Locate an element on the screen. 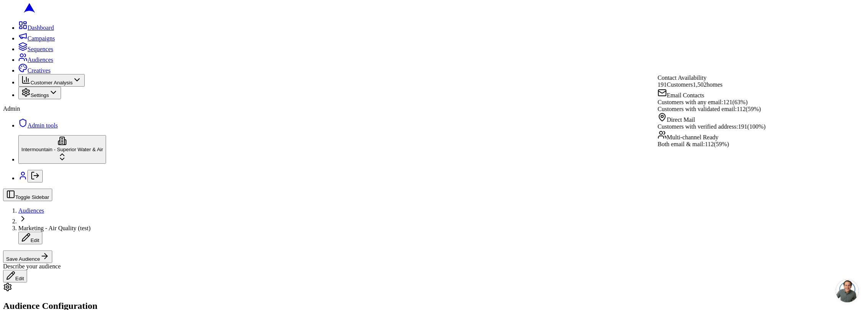  span: Admin tools is located at coordinates (43, 126).